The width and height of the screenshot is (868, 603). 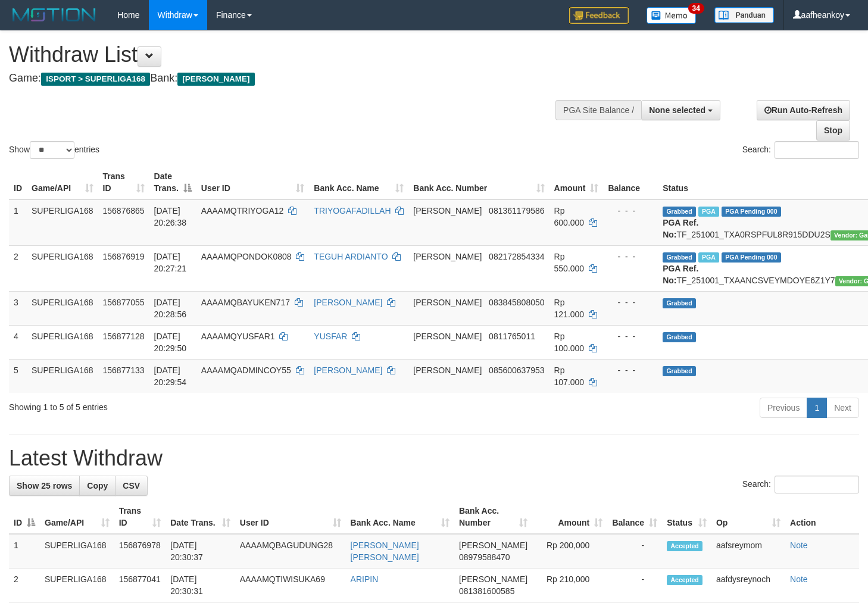 I want to click on span: Copy 08979588470 to clipboard, so click(x=484, y=557).